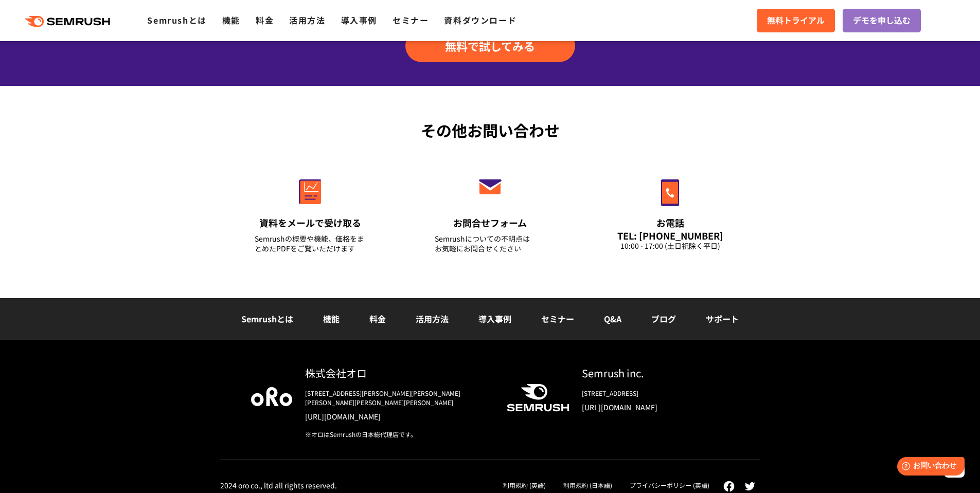 This screenshot has width=980, height=493. I want to click on div: その他お問い合わせ, so click(490, 130).